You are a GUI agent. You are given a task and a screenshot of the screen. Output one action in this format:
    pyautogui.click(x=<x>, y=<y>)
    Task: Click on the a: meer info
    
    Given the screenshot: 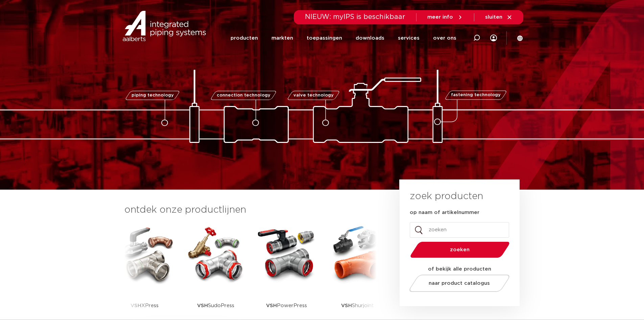 What is the action you would take?
    pyautogui.click(x=445, y=17)
    